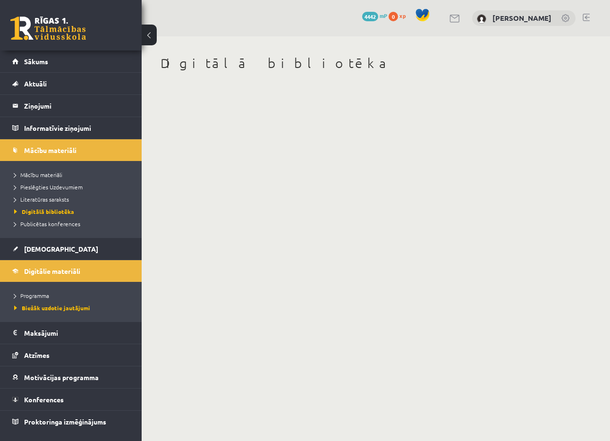 The width and height of the screenshot is (610, 441). I want to click on span: 4442, so click(370, 17).